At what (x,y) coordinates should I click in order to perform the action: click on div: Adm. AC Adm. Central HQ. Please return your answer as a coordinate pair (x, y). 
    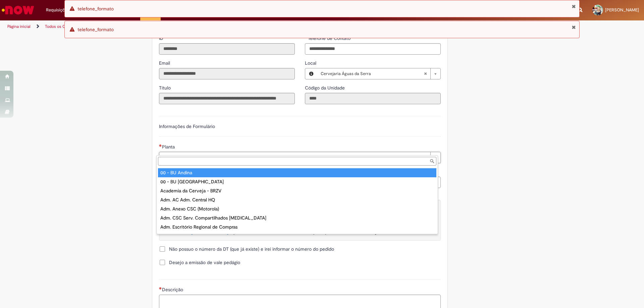
    Looking at the image, I should click on (297, 199).